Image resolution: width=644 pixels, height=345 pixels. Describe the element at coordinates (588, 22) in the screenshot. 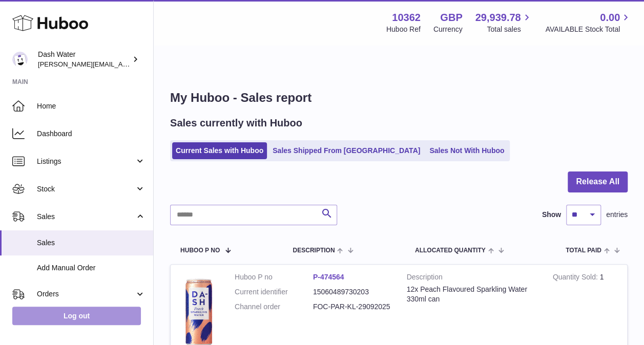

I see `a: 0.00 AVAILABLE Stock Total` at that location.